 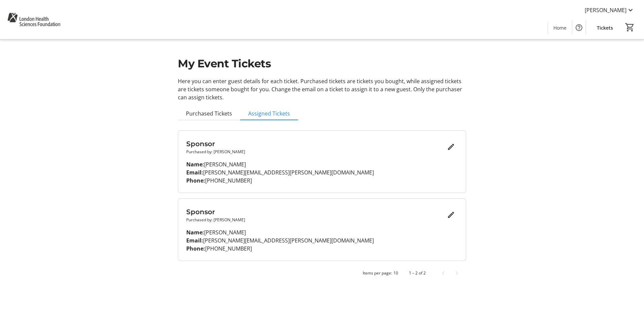 What do you see at coordinates (443, 273) in the screenshot?
I see `button: Previous page` at bounding box center [443, 273].